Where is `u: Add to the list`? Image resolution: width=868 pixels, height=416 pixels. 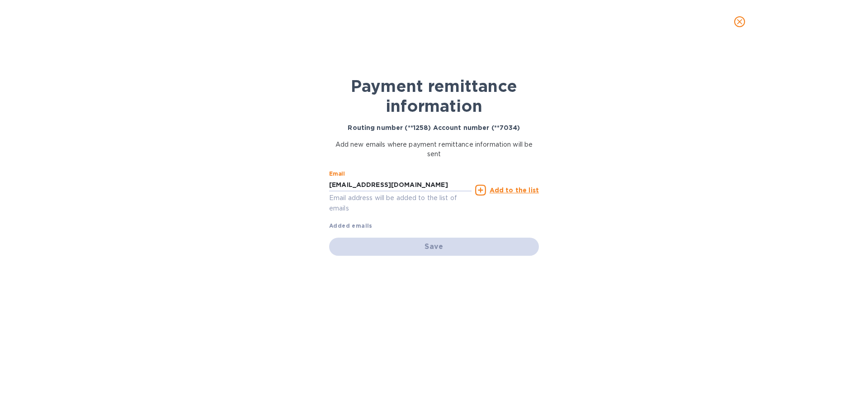
u: Add to the list is located at coordinates (514, 190).